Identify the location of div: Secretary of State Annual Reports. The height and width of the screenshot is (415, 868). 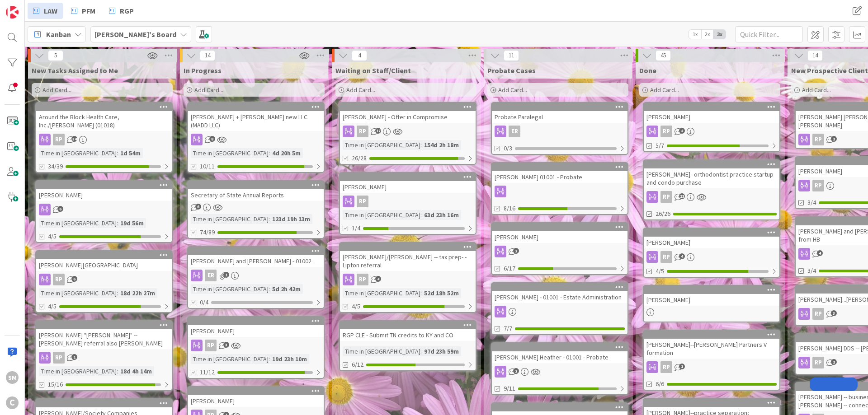
(256, 191).